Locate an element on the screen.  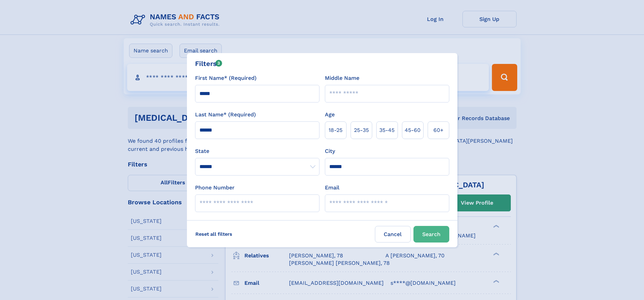
label: City is located at coordinates (330, 151).